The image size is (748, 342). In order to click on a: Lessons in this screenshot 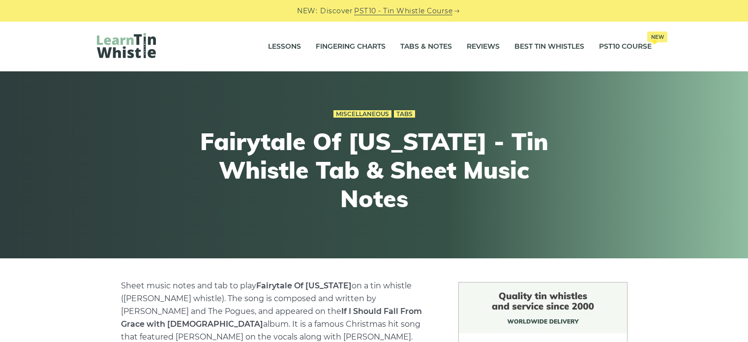, I will do `click(284, 47)`.